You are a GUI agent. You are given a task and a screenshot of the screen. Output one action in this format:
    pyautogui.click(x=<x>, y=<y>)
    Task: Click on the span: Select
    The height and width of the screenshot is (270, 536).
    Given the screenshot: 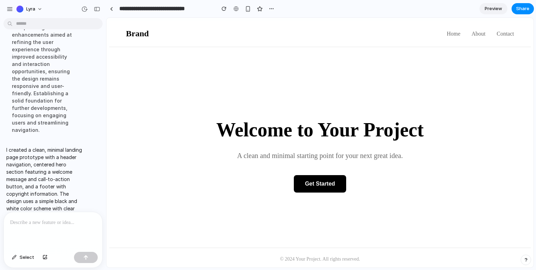 What is the action you would take?
    pyautogui.click(x=27, y=258)
    